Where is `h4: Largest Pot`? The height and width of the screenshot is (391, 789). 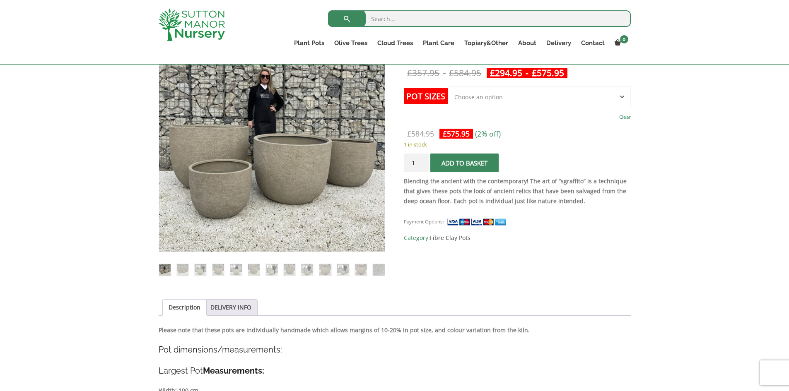 h4: Largest Pot is located at coordinates (395, 371).